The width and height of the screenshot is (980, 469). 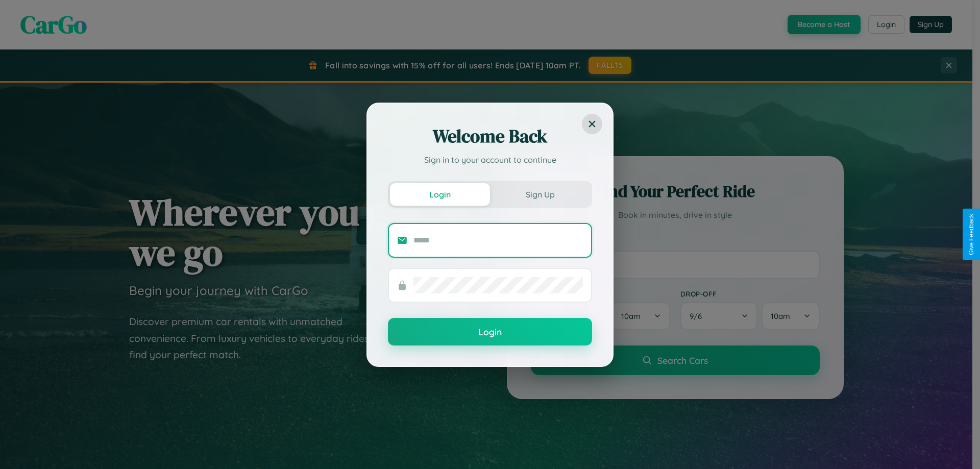 What do you see at coordinates (540, 194) in the screenshot?
I see `button: Sign Up` at bounding box center [540, 194].